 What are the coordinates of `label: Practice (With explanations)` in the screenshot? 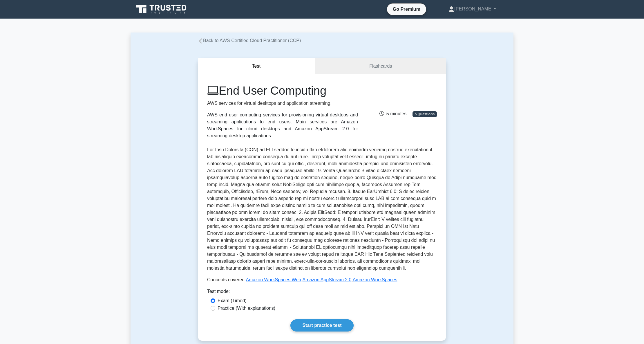 It's located at (246, 308).